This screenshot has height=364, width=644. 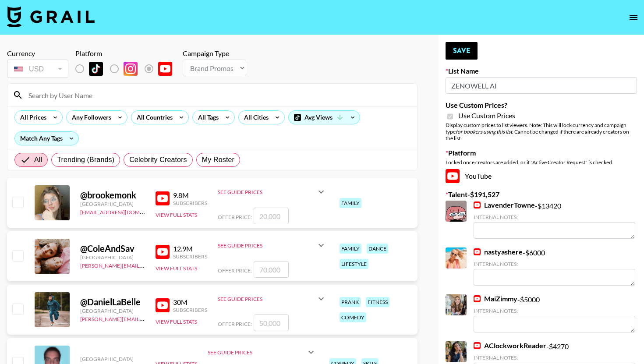 What do you see at coordinates (158, 160) in the screenshot?
I see `span: Celebrity Creators` at bounding box center [158, 160].